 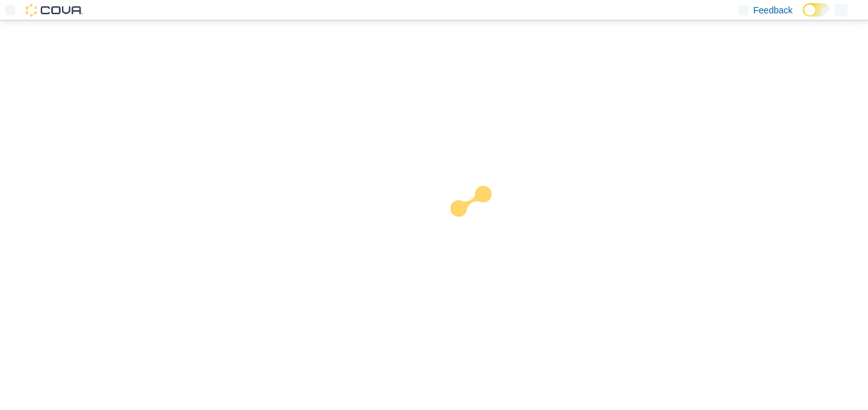 I want to click on span: Feedback, so click(x=773, y=10).